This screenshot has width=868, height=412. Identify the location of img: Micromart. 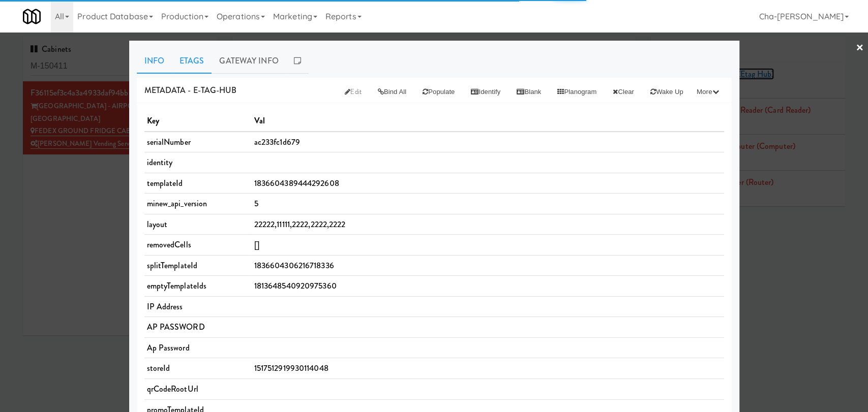
(32, 17).